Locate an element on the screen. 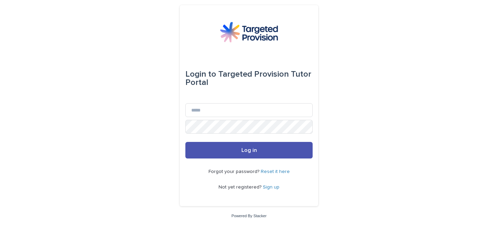 The height and width of the screenshot is (231, 498). a: Sign up is located at coordinates (271, 187).